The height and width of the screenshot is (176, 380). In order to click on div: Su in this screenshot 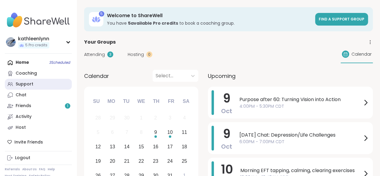, I will do `click(97, 101)`.